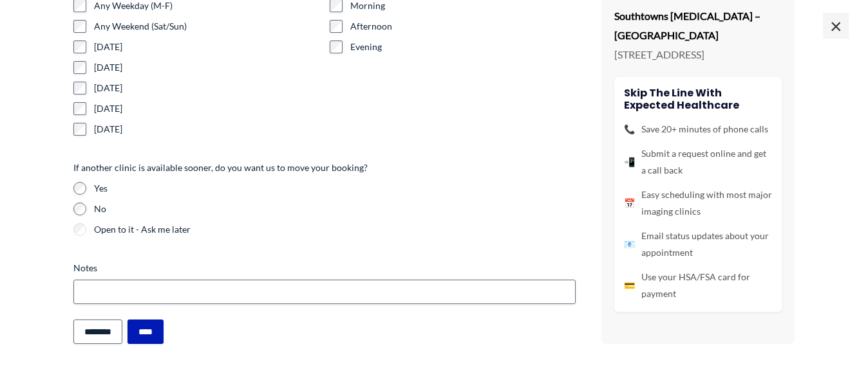 Image resolution: width=868 pixels, height=369 pixels. I want to click on label: Notes, so click(324, 268).